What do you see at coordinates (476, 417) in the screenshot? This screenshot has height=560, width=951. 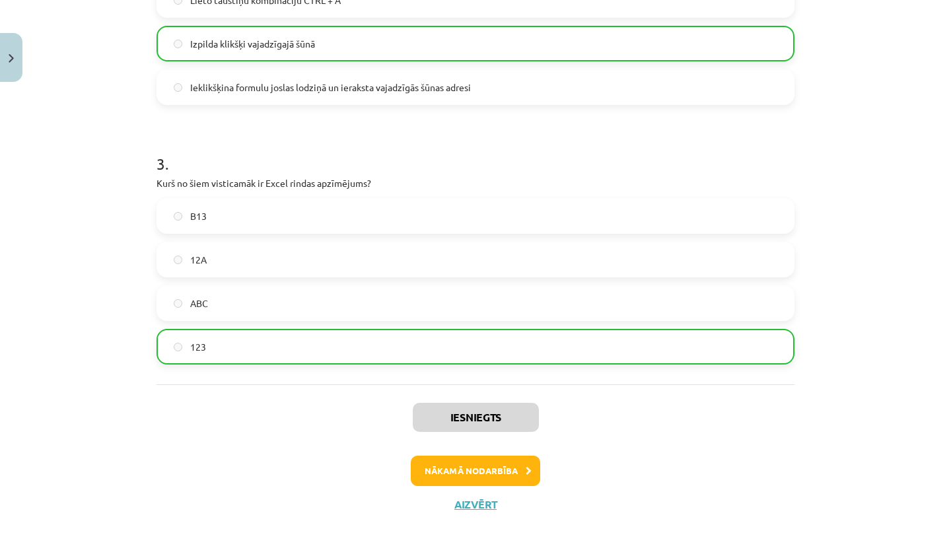 I see `button: Iesniegts` at bounding box center [476, 417].